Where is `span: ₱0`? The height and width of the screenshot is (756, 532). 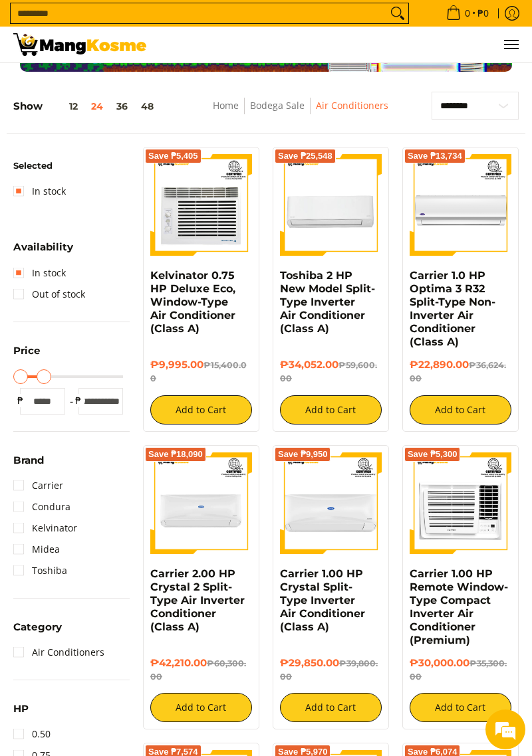 span: ₱0 is located at coordinates (482, 13).